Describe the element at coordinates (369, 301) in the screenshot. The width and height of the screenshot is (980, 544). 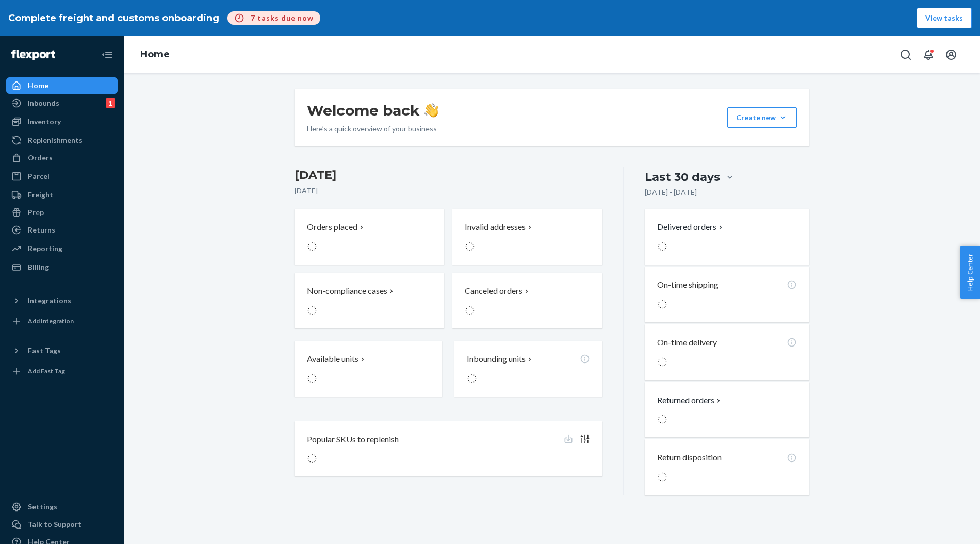
I see `button: Non-compliance cases` at that location.